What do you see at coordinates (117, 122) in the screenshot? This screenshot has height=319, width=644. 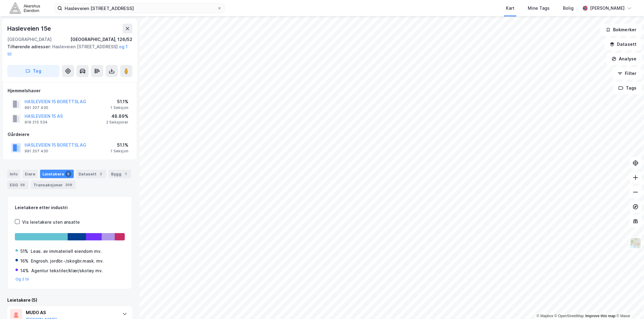 I see `div: 2 Seksjoner` at bounding box center [117, 122].